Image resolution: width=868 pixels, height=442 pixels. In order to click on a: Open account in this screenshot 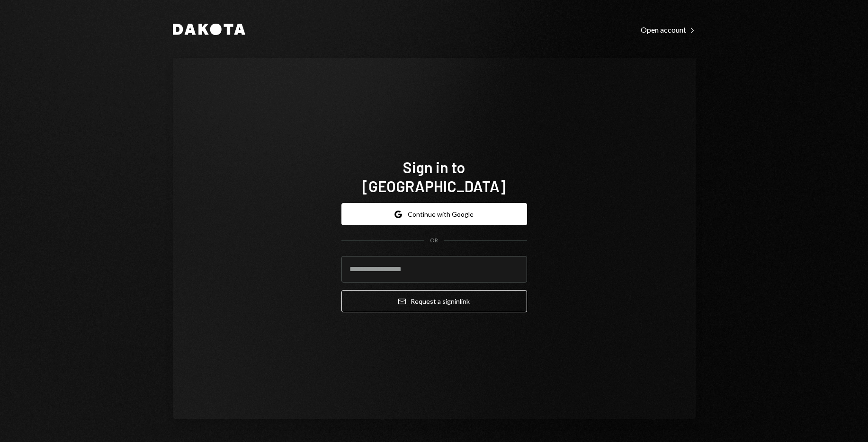, I will do `click(668, 30)`.